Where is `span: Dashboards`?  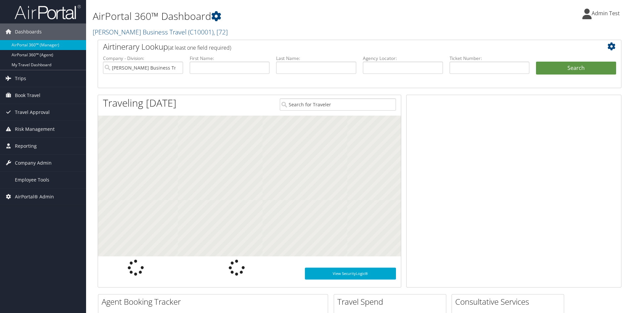
span: Dashboards is located at coordinates (28, 32).